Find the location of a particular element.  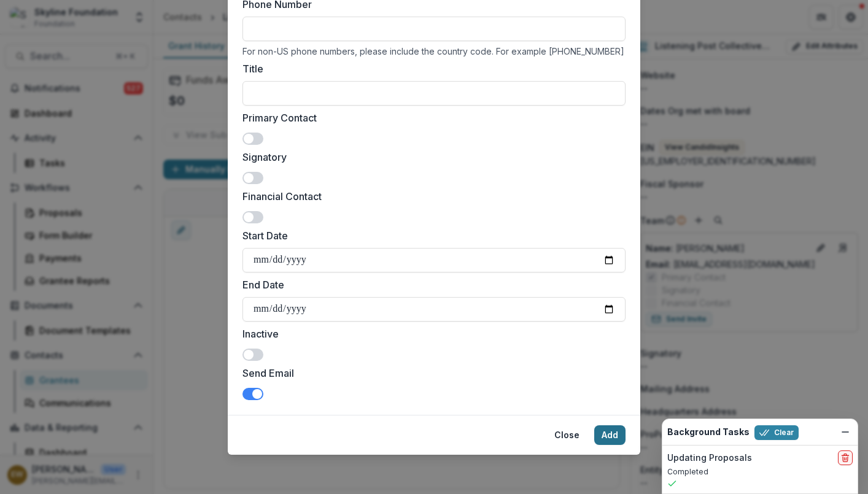

h2: Background Tasks is located at coordinates (708, 432).